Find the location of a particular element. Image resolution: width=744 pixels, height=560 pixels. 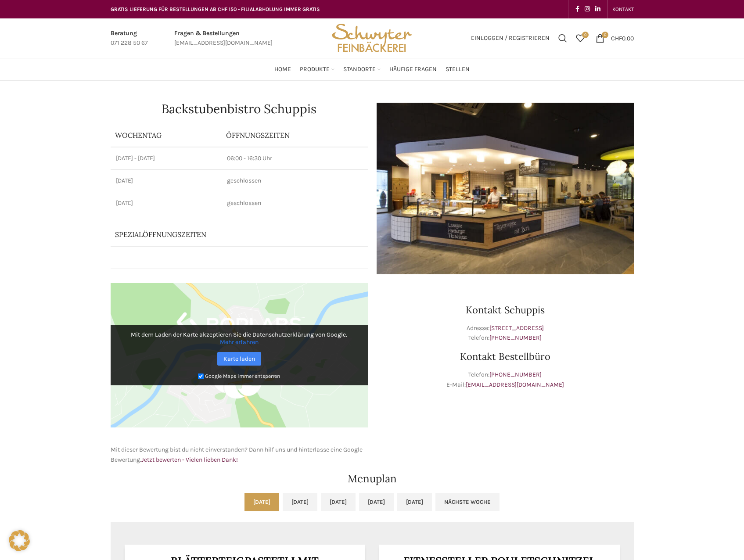

div: Suchen is located at coordinates (563, 38).